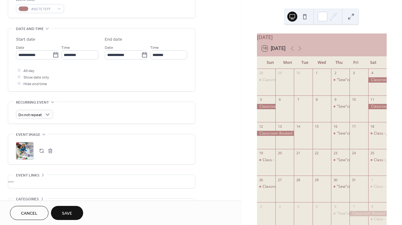 This screenshot has width=402, height=225. I want to click on div: Sat, so click(373, 62).